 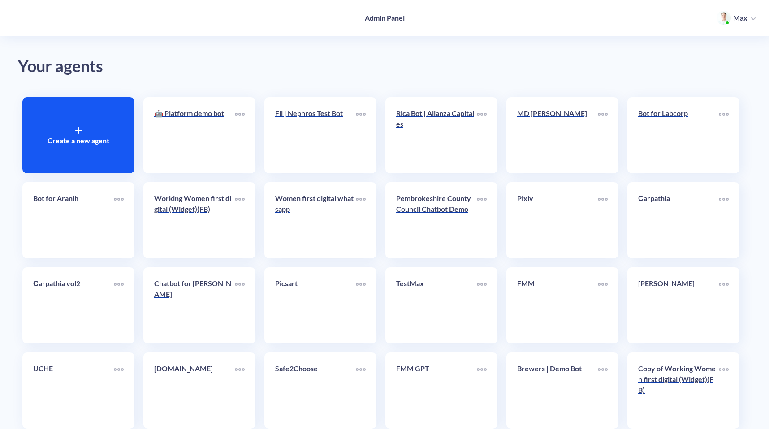 What do you see at coordinates (74, 199) in the screenshot?
I see `p: Bot for Aranih` at bounding box center [74, 199].